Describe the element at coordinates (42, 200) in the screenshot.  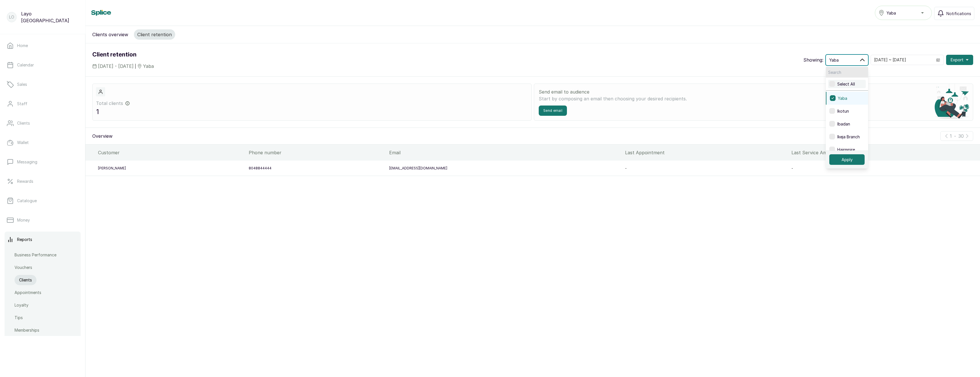
I see `a: Catalogue` at that location.